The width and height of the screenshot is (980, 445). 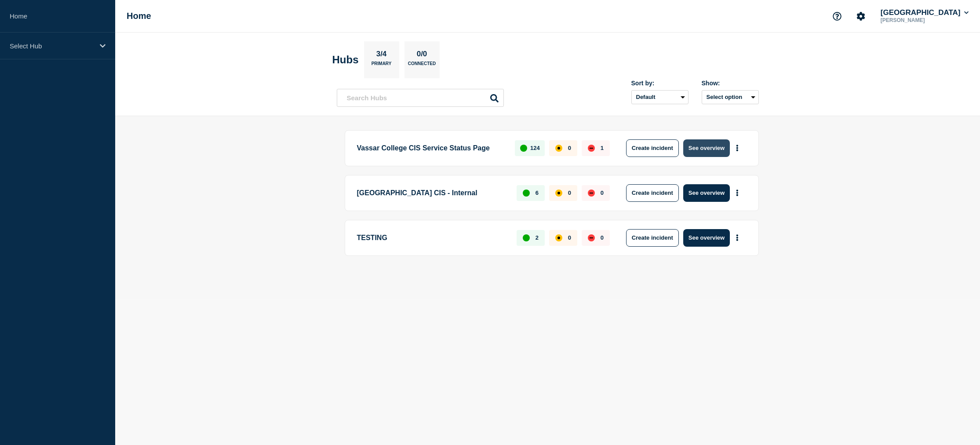 What do you see at coordinates (139, 16) in the screenshot?
I see `h1: Home` at bounding box center [139, 16].